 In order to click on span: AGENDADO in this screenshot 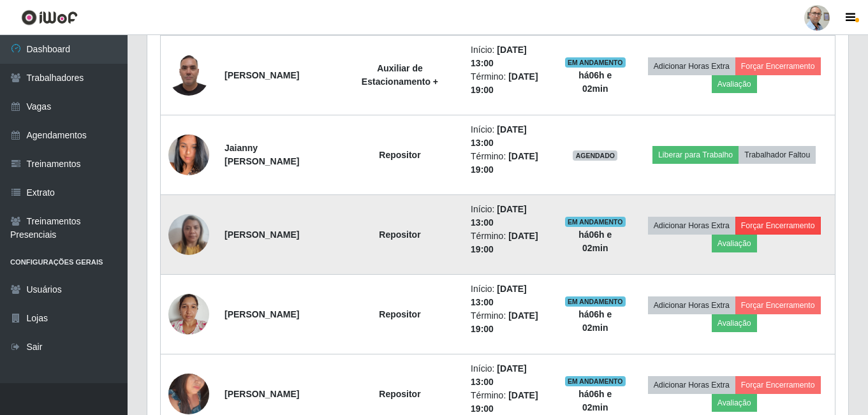, I will do `click(595, 156)`.